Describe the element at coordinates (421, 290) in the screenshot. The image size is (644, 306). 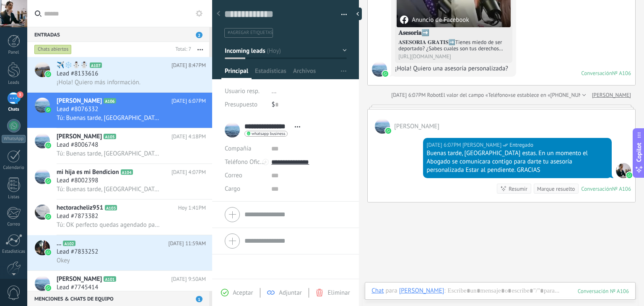
I see `div: Francisco Garcia` at that location.